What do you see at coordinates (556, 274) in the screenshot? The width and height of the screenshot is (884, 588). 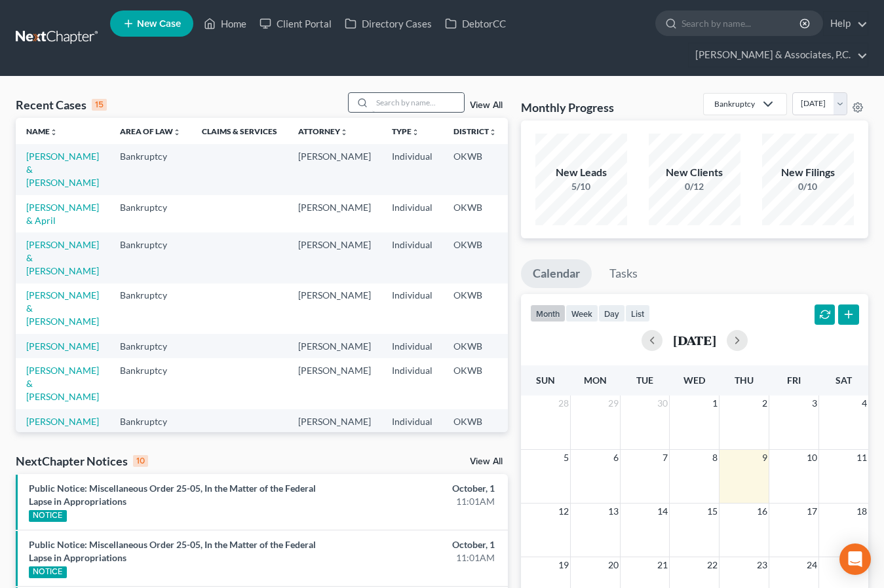 I see `a: Calendar` at bounding box center [556, 274].